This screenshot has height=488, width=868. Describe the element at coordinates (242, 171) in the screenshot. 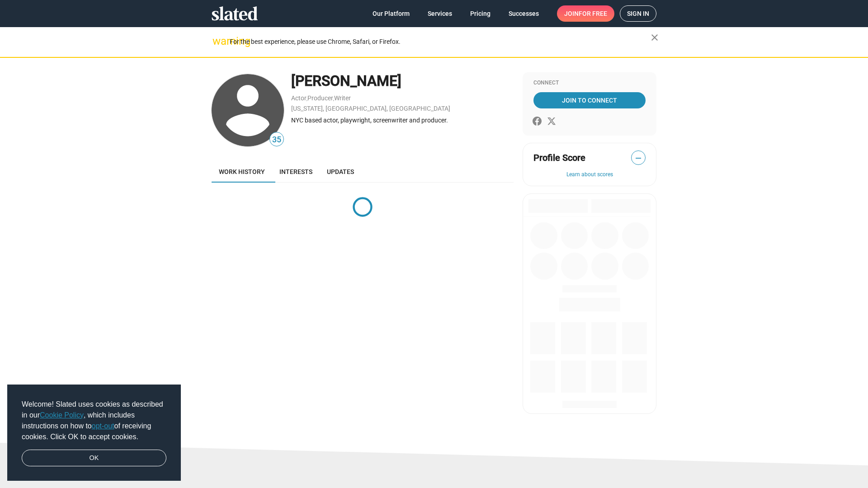

I see `span: Work history` at that location.